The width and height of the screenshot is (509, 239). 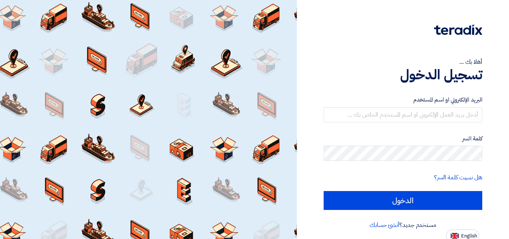 What do you see at coordinates (385, 225) in the screenshot?
I see `a: أنشئ حسابك` at bounding box center [385, 225].